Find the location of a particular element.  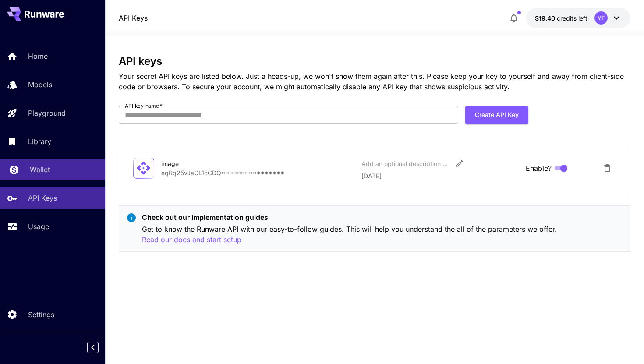

div: YF is located at coordinates (601, 18).